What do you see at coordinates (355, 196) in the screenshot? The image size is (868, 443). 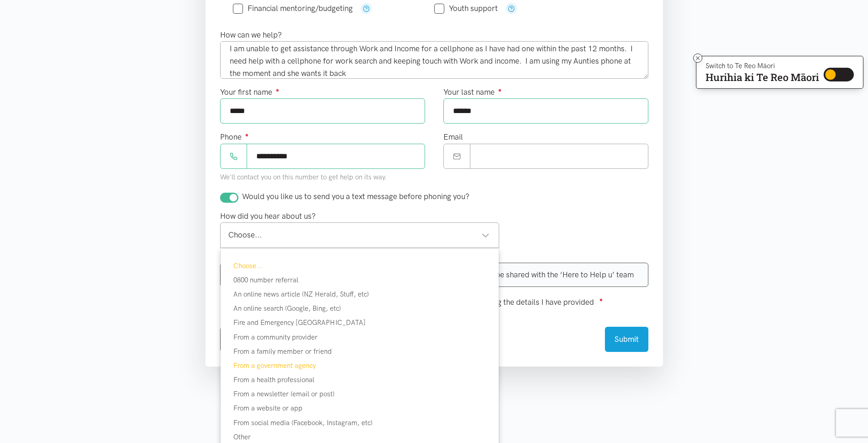 I see `span: Would you like us to send you a text message before phoning you?` at bounding box center [355, 196].